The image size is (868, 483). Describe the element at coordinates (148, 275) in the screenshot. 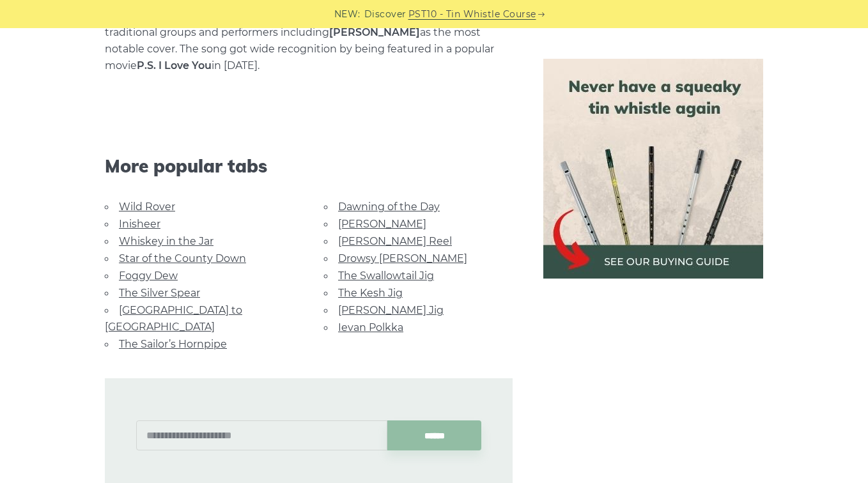

I see `a: Foggy Dew` at that location.